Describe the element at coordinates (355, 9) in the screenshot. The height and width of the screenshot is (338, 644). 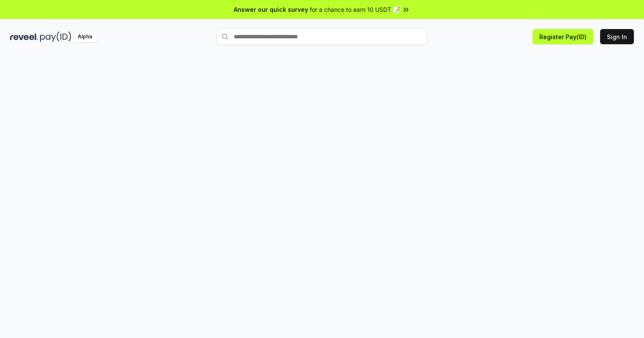
I see `span: for a chance to earn 10 USDT 📝` at that location.